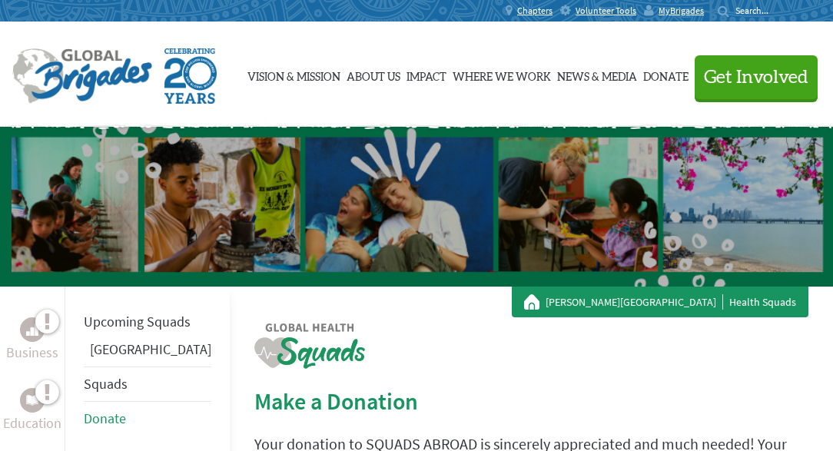 The image size is (833, 451). What do you see at coordinates (32, 411) in the screenshot?
I see `a: EducationEducation` at bounding box center [32, 411].